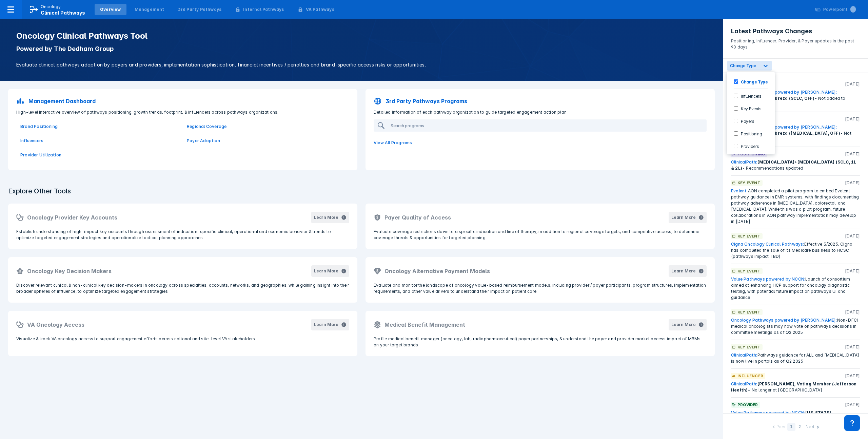 Image resolution: width=868 pixels, height=439 pixels. I want to click on span: Change Type, so click(743, 66).